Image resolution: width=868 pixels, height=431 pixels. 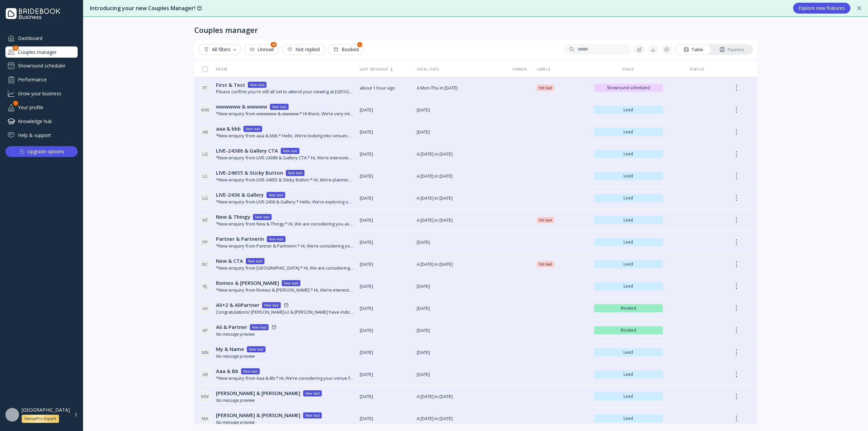 What do you see at coordinates (628, 69) in the screenshot?
I see `div: Stage` at bounding box center [628, 69].